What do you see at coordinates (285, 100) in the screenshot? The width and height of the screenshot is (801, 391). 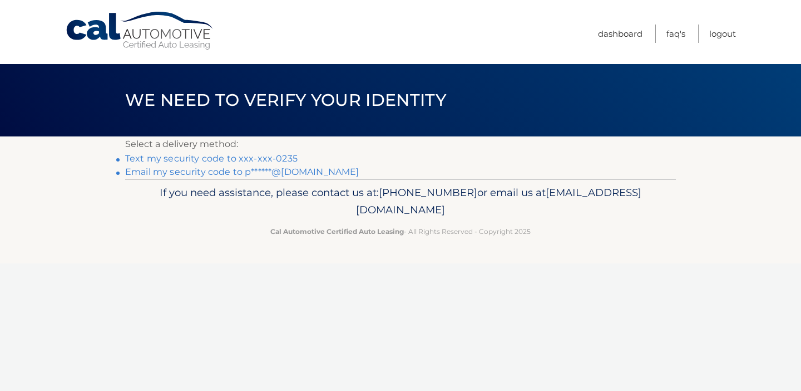 I see `span: We need to verify your identity` at bounding box center [285, 100].